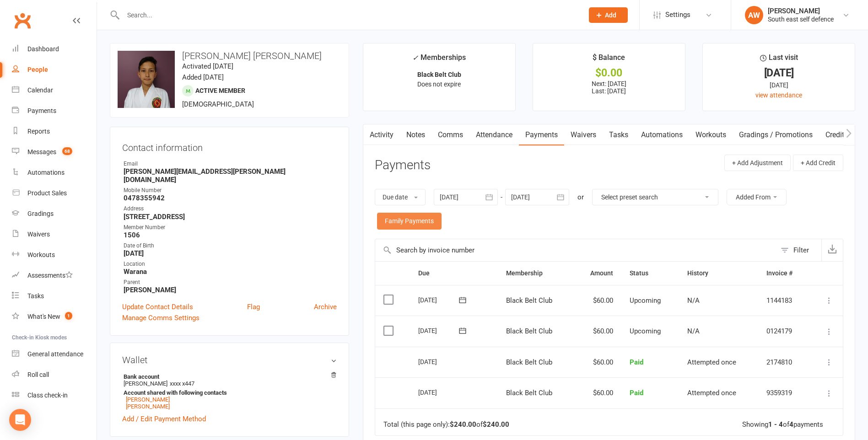 The image size is (868, 440). I want to click on div: Assessments, so click(50, 276).